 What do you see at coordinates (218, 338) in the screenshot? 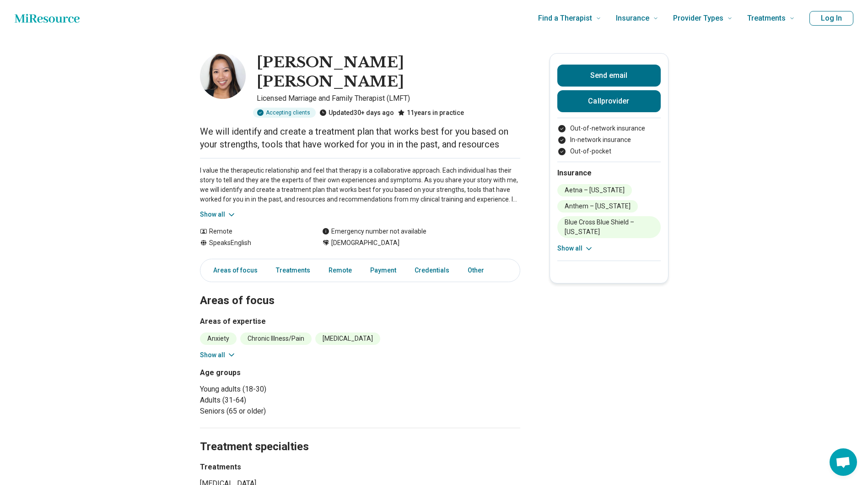
I see `li: Anxiety` at bounding box center [218, 338].